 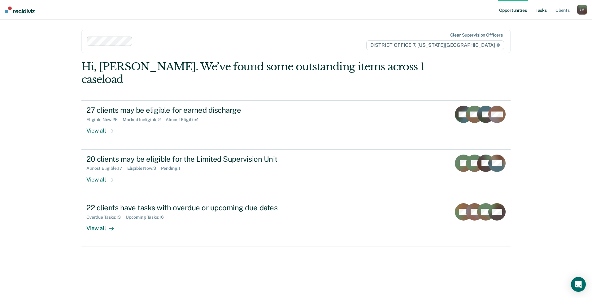 What do you see at coordinates (147, 217) in the screenshot?
I see `div: Upcoming Tasks : 16` at bounding box center [147, 217].